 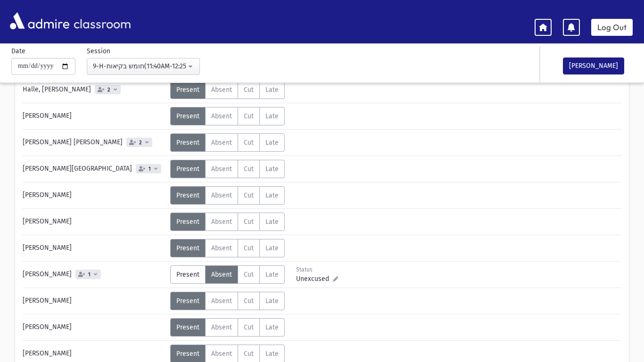 I want to click on button: 9-H-חומש בקיאות(11:40AM-12:25PM), so click(x=143, y=66).